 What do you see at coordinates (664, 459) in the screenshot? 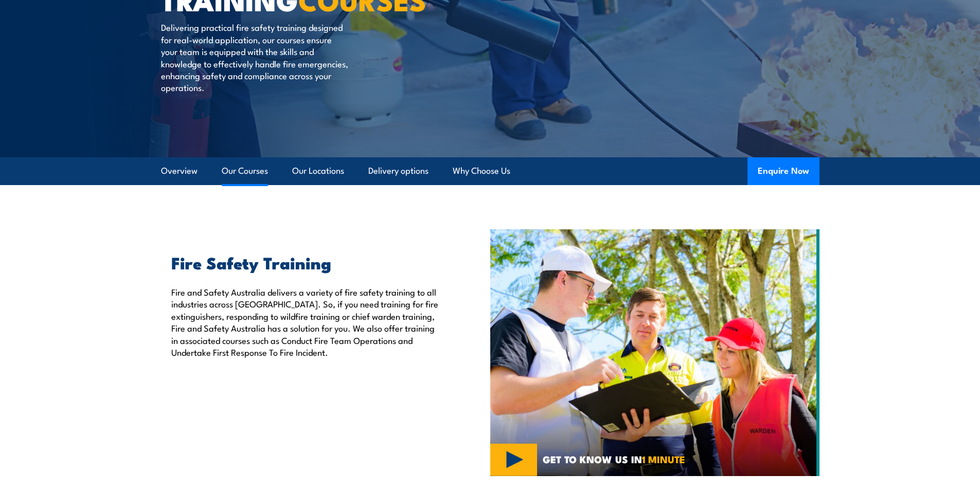
I see `strong: 1 MINUTE` at bounding box center [664, 459].